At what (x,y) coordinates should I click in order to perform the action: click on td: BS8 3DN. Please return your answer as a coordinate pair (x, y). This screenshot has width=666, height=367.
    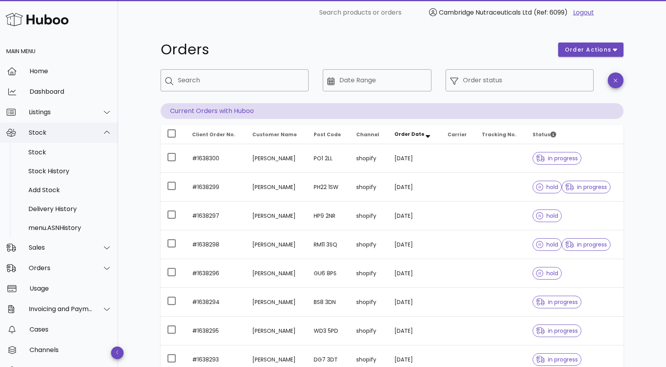
    Looking at the image, I should click on (329, 302).